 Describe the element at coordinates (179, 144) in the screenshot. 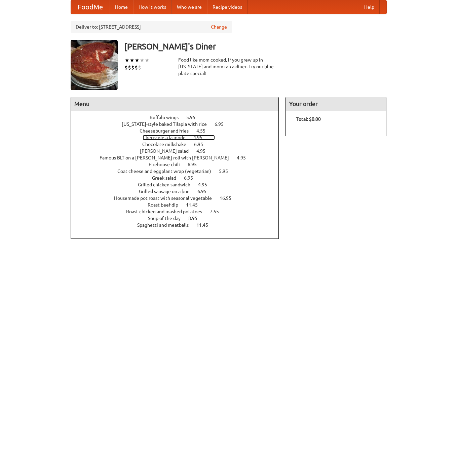

I see `a: Chocolate milkshake 6.95` at that location.